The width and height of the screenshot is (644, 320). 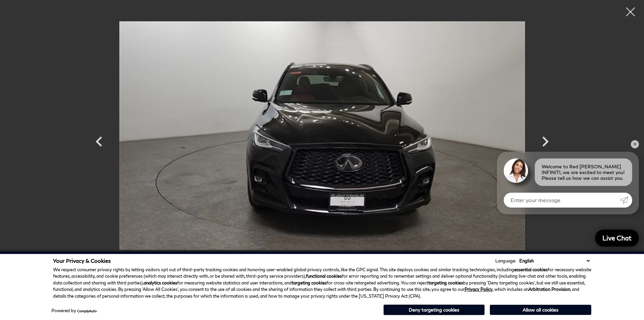 What do you see at coordinates (531, 270) in the screenshot?
I see `strong: essential cookies` at bounding box center [531, 270].